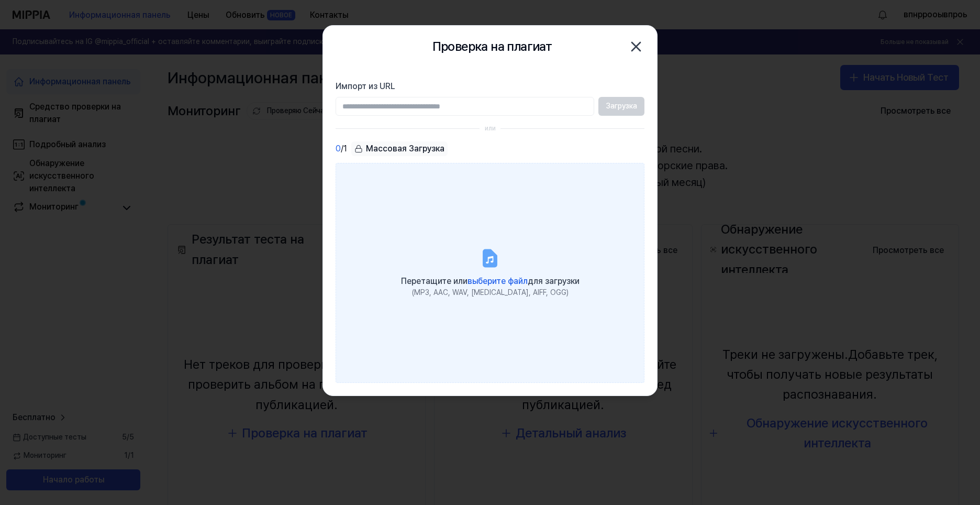 The width and height of the screenshot is (980, 505). Describe the element at coordinates (366, 86) in the screenshot. I see `ya-tr-span: Импорт из URL` at that location.